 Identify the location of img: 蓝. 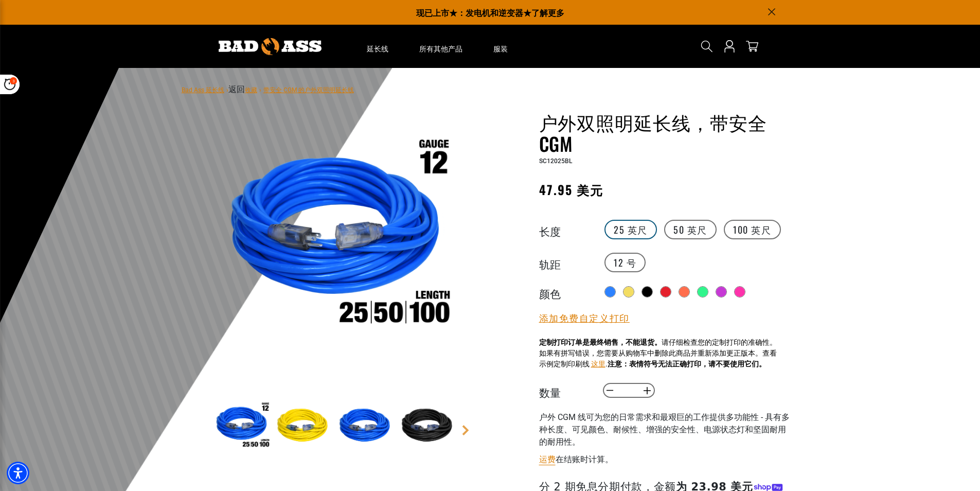
(366, 426).